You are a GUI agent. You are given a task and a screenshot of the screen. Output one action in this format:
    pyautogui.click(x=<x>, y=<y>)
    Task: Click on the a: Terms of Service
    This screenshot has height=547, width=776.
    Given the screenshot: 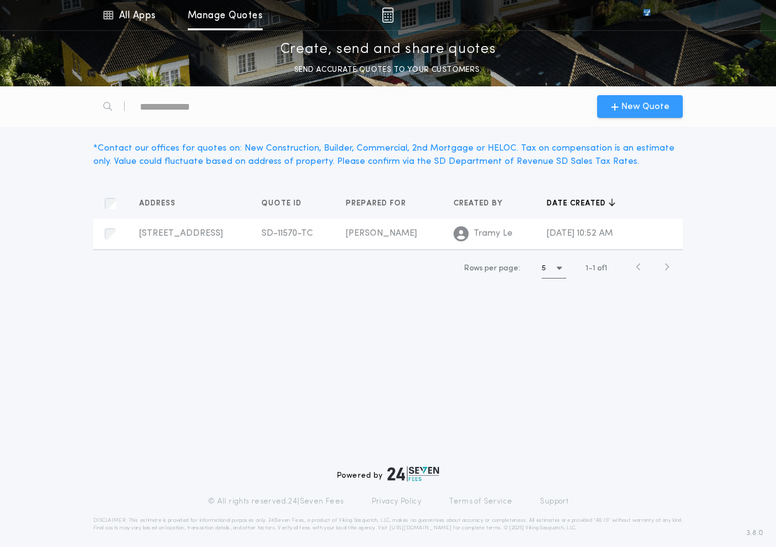 What is the action you would take?
    pyautogui.click(x=481, y=501)
    